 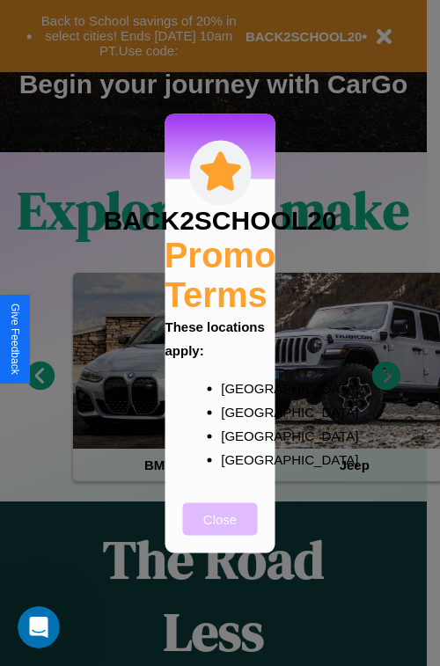 I want to click on b: These locations apply:, so click(x=215, y=338).